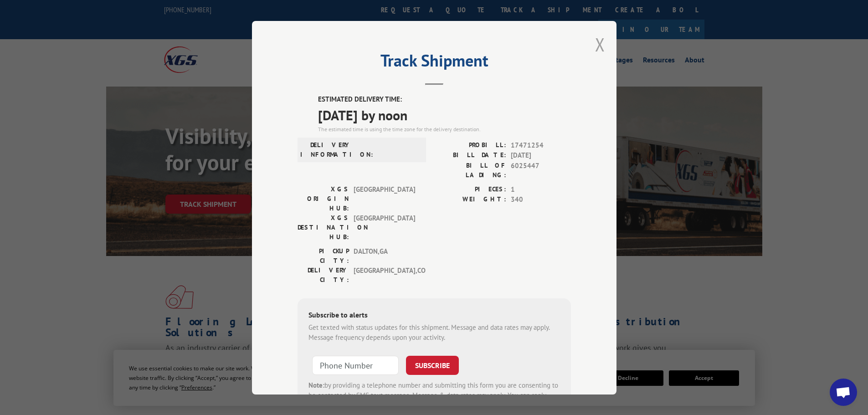 This screenshot has width=868, height=415. Describe the element at coordinates (323, 198) in the screenshot. I see `label: XGS ORIGIN HUB:` at that location.